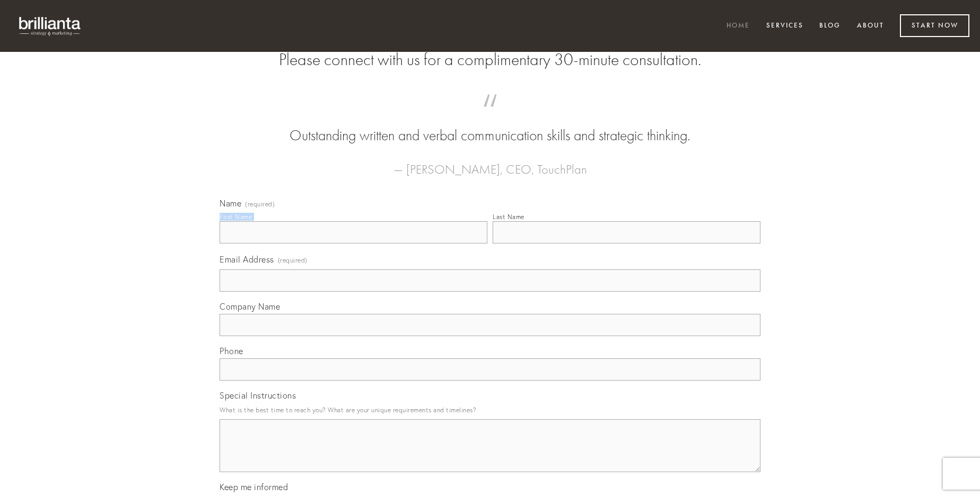  I want to click on a: About, so click(870, 26).